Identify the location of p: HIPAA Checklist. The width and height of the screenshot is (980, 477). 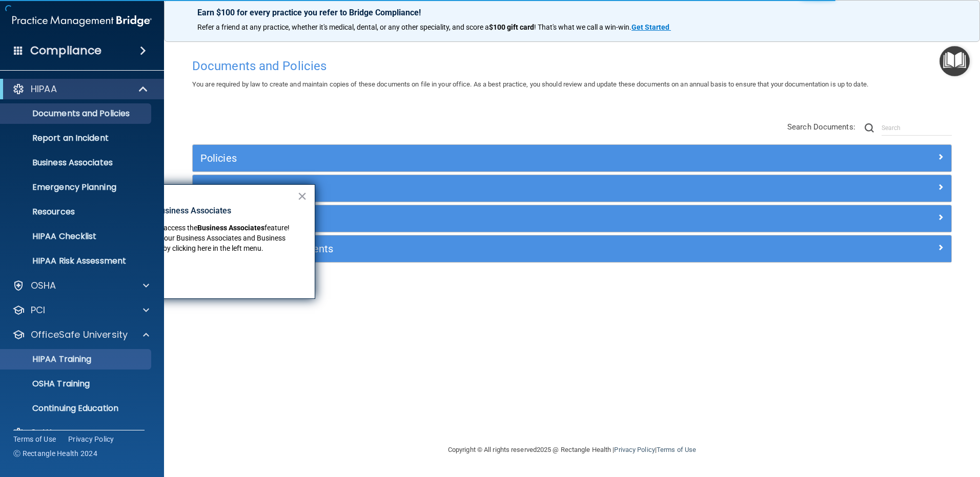
(76, 237).